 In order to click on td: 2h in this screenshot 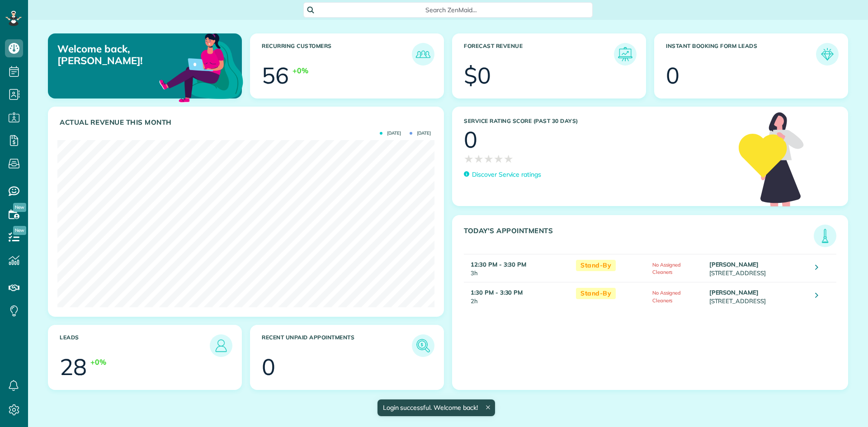, I will do `click(518, 296)`.